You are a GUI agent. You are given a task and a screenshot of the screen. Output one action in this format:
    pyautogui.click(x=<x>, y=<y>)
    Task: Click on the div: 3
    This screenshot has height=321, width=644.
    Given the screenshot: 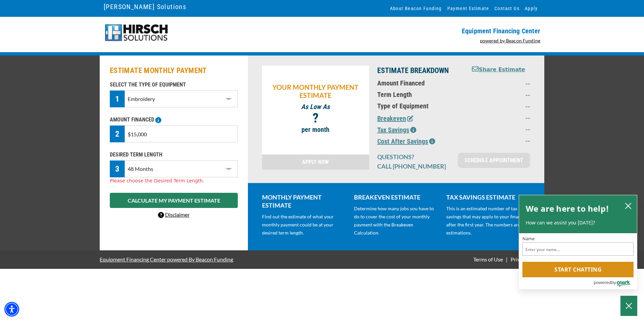 What is the action you would take?
    pyautogui.click(x=117, y=169)
    